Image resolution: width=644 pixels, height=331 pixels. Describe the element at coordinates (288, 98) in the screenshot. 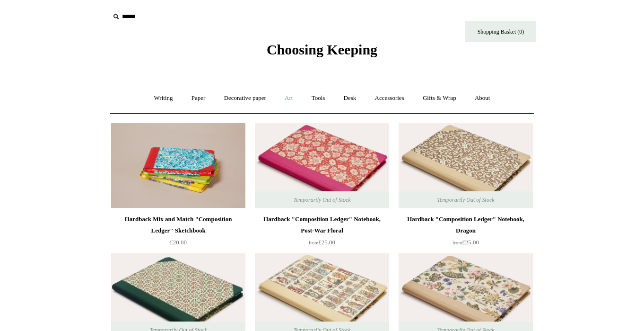

I see `a: Art` at that location.